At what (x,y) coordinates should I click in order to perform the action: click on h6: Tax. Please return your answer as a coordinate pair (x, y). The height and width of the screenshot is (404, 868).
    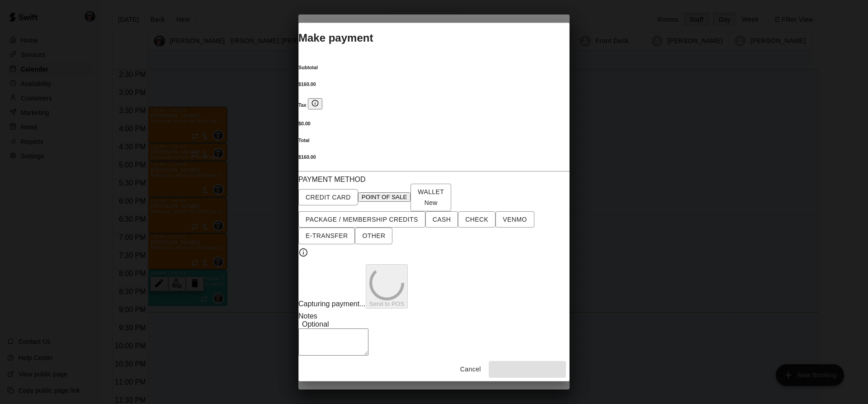
    Looking at the image, I should click on (434, 103).